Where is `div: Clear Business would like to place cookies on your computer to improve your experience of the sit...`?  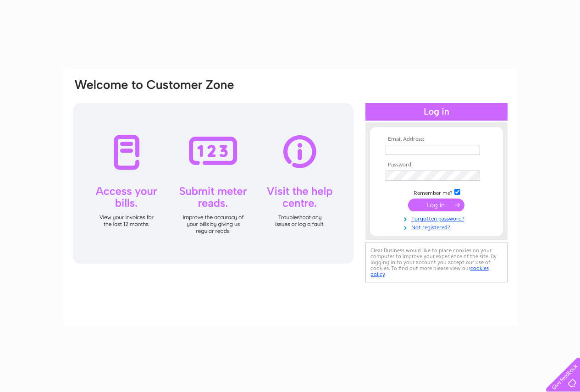
div: Clear Business would like to place cookies on your computer to improve your experience of the sit... is located at coordinates (437, 262).